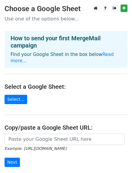 The height and width of the screenshot is (173, 132). I want to click on a: Read more..., so click(62, 58).